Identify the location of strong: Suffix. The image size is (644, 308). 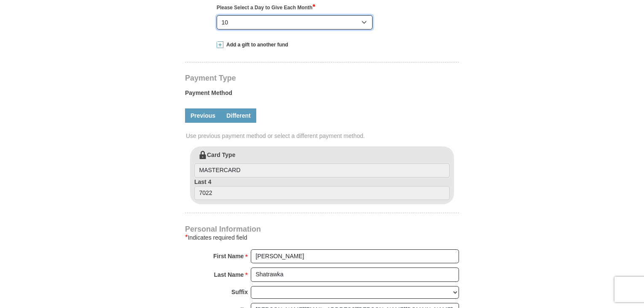
(239, 292).